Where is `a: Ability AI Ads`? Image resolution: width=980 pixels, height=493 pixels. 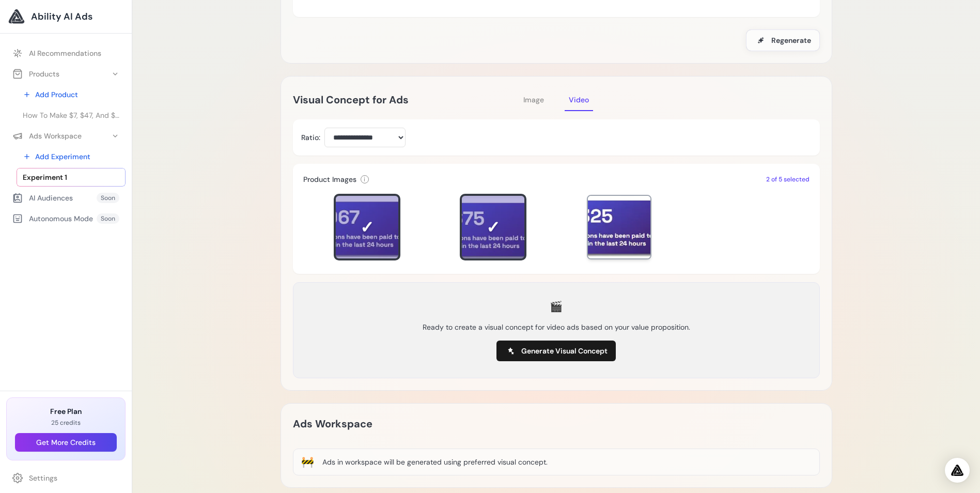
a: Ability AI Ads is located at coordinates (66, 16).